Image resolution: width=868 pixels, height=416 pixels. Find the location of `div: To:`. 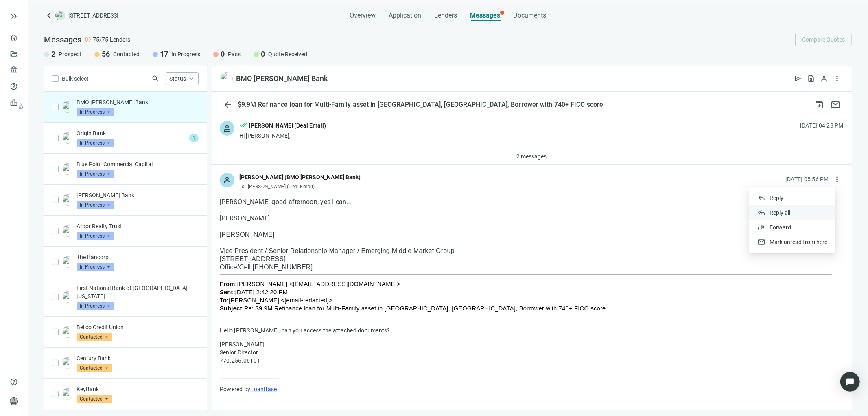

div: To: is located at coordinates (300, 187).